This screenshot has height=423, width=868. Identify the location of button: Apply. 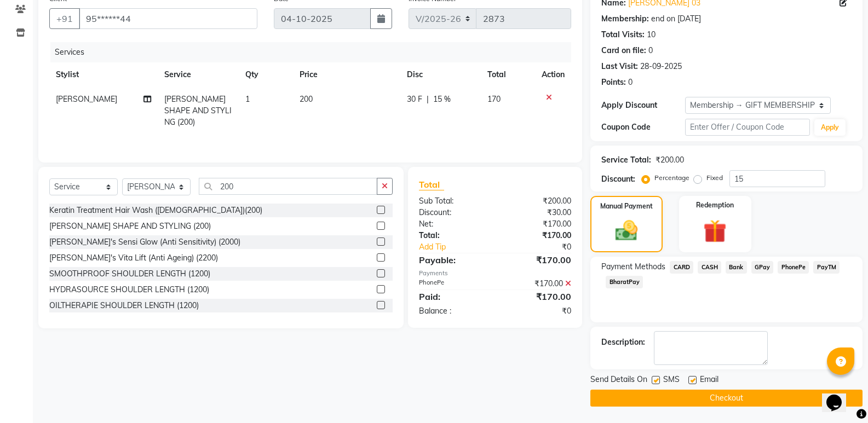
(829, 128).